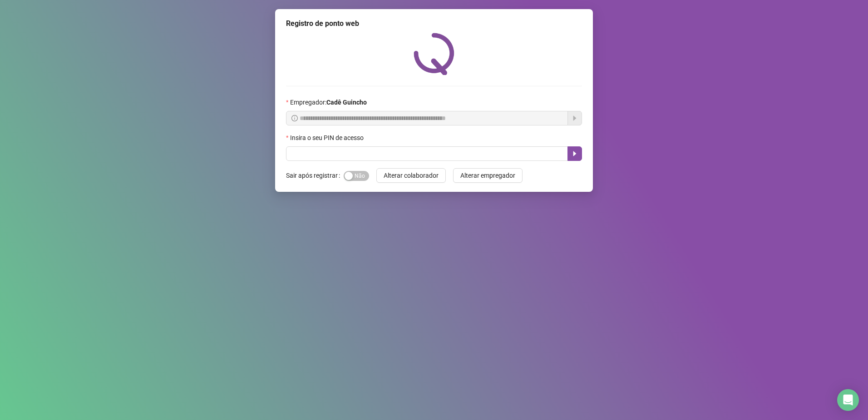 The height and width of the screenshot is (420, 868). I want to click on span: Empregador :, so click(328, 102).